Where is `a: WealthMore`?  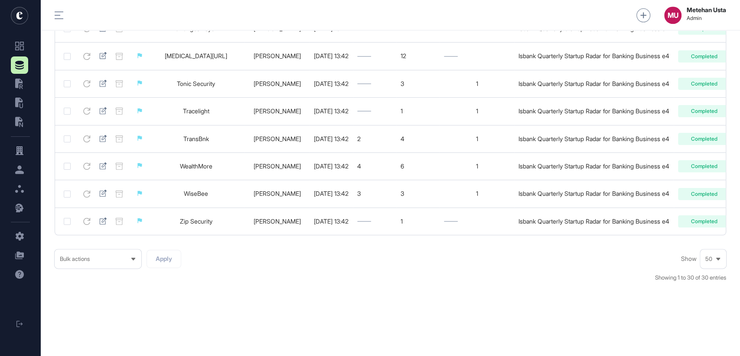
a: WealthMore is located at coordinates (196, 166).